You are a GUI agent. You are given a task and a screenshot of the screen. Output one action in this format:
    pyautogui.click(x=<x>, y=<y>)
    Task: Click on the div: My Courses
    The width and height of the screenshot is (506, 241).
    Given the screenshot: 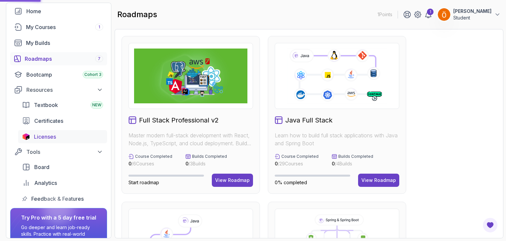 What is the action you would take?
    pyautogui.click(x=65, y=27)
    